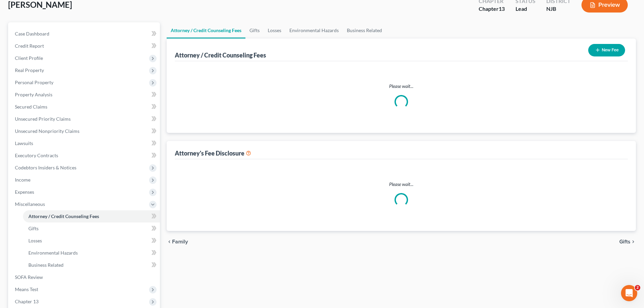 Image resolution: width=644 pixels, height=308 pixels. Describe the element at coordinates (30, 70) in the screenshot. I see `span: Real Property` at that location.